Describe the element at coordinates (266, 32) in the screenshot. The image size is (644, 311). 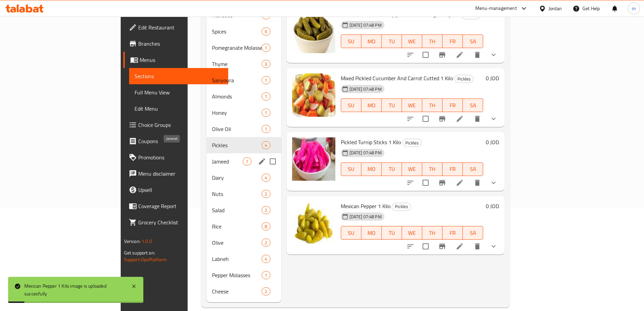
I see `span: 6` at that location.